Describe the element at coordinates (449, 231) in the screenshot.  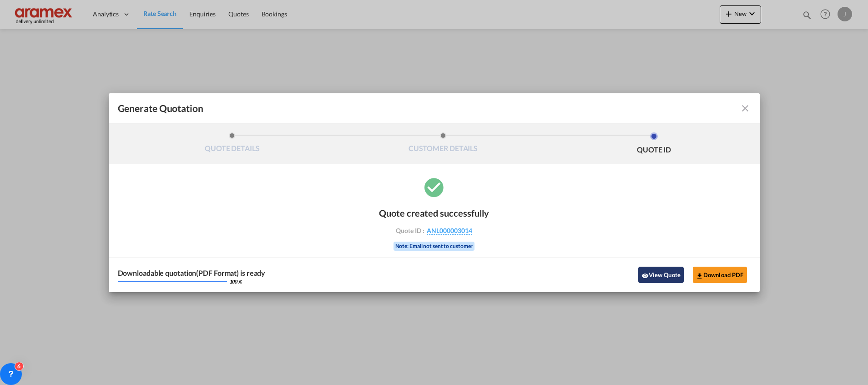
I see `span: ANL000003014` at that location.